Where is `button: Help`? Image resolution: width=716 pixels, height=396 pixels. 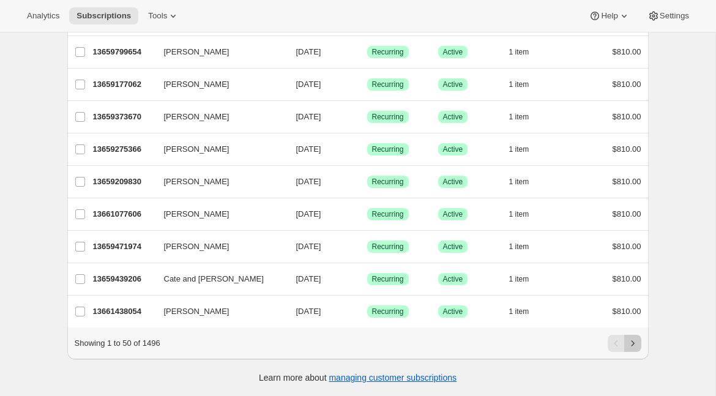
button: Help is located at coordinates (609, 16).